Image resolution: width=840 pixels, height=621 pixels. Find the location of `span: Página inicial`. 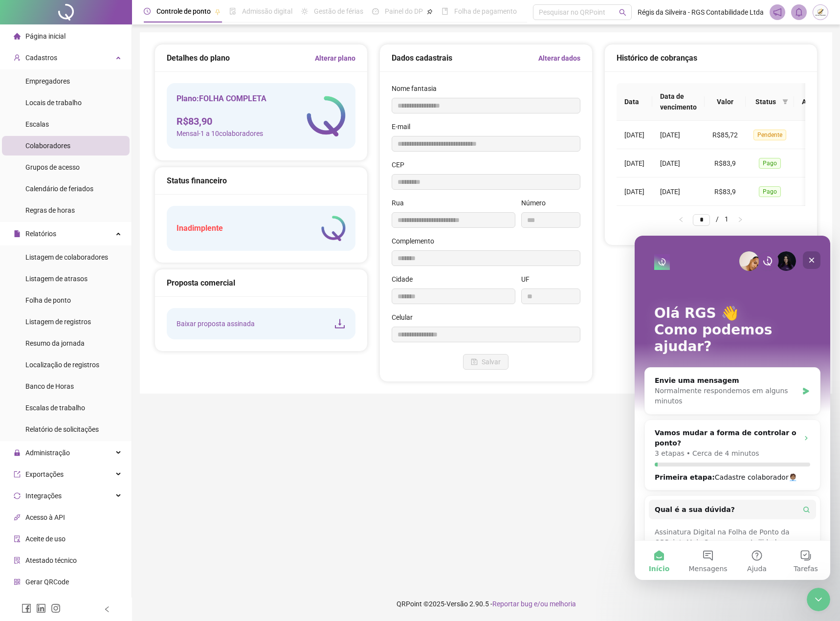

span: Página inicial is located at coordinates (45, 36).